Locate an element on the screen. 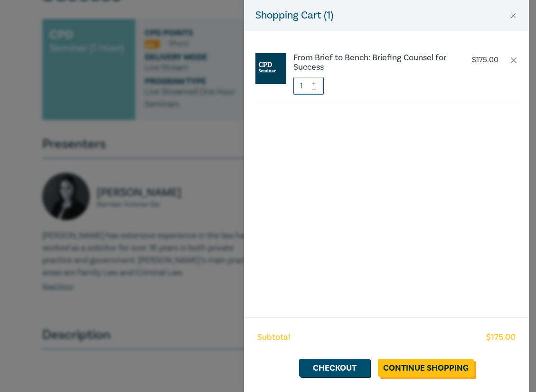  img: CPD%20Seminar.jpg is located at coordinates (270, 68).